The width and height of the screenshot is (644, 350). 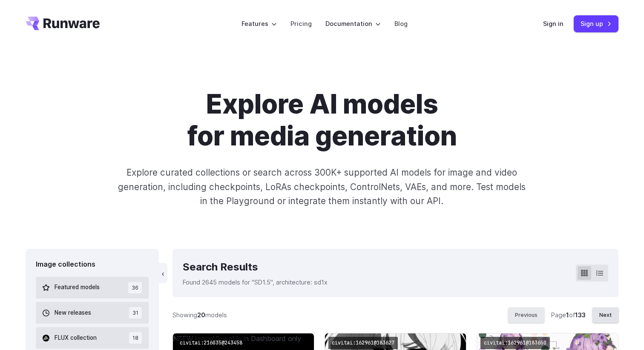 What do you see at coordinates (76, 338) in the screenshot?
I see `span: FLUX collection` at bounding box center [76, 338].